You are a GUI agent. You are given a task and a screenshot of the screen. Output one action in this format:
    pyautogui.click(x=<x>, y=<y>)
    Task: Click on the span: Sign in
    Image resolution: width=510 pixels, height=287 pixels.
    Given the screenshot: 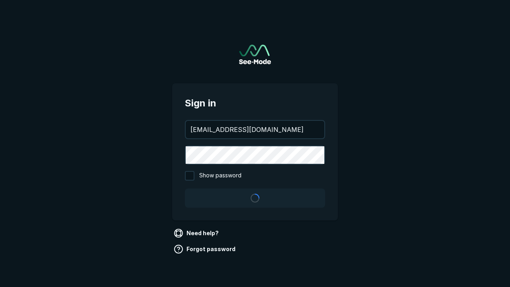 What is the action you would take?
    pyautogui.click(x=255, y=103)
    